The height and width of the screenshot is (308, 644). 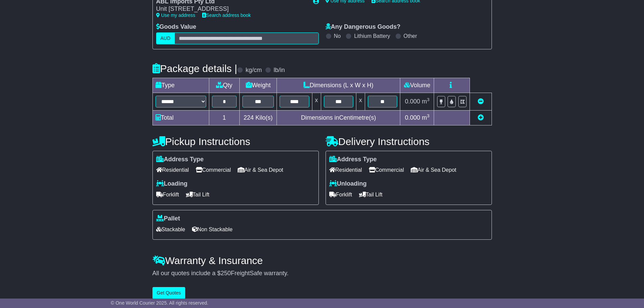 What do you see at coordinates (258, 118) in the screenshot?
I see `td: Kilo(s)` at bounding box center [258, 118].